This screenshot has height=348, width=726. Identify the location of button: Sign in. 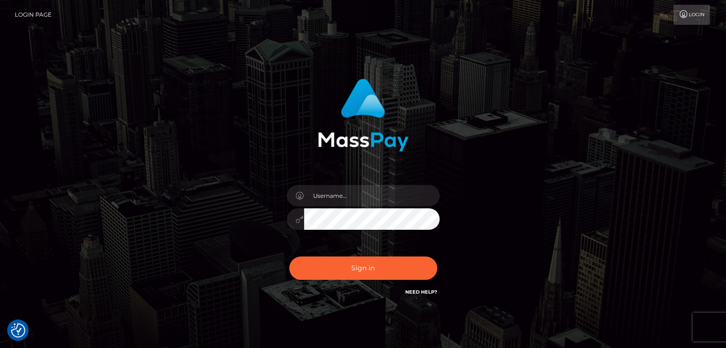
(363, 268).